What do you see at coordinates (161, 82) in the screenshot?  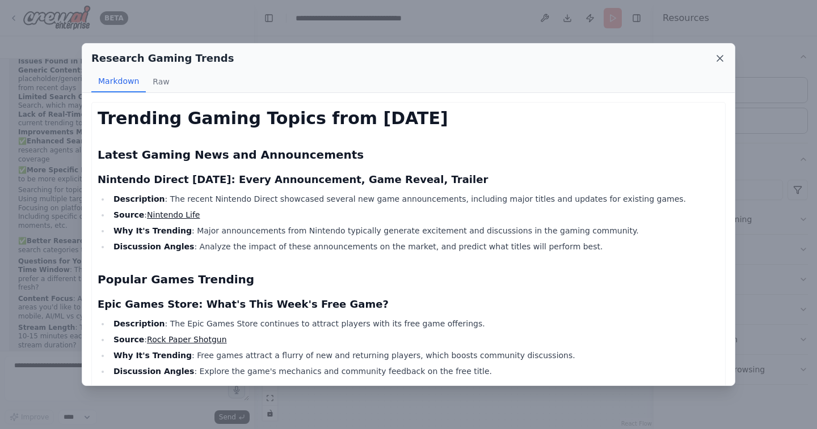 I see `button: Raw` at bounding box center [161, 82].